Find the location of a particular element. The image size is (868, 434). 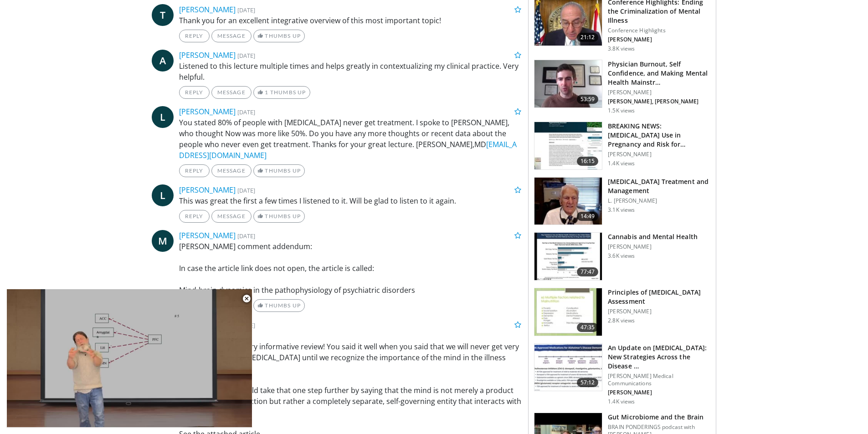

img: 131aa231-63ed-40f9-bacb-73b8cf340afb.150x105_q85_crop-smart_upscale.jpg is located at coordinates (568, 201).